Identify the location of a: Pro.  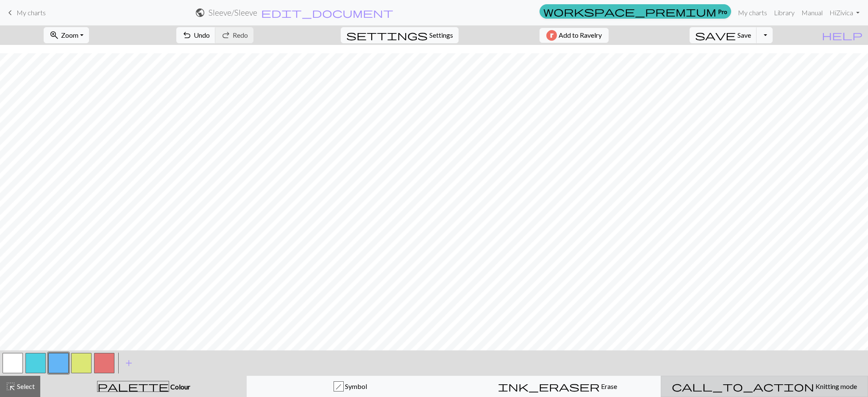
(635, 11).